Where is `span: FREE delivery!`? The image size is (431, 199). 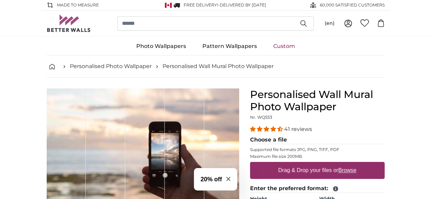
span: FREE delivery! is located at coordinates (201, 5).